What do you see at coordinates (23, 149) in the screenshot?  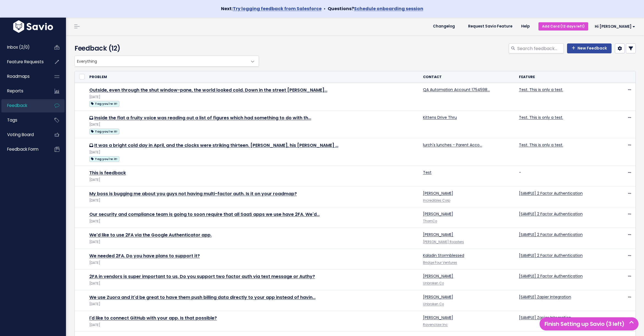 I see `span: Feedback form` at bounding box center [23, 149].